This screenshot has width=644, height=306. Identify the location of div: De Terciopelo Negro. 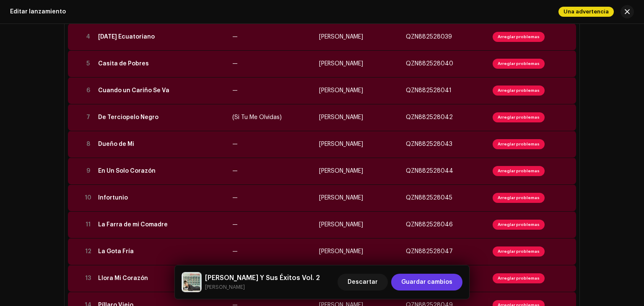
(128, 117).